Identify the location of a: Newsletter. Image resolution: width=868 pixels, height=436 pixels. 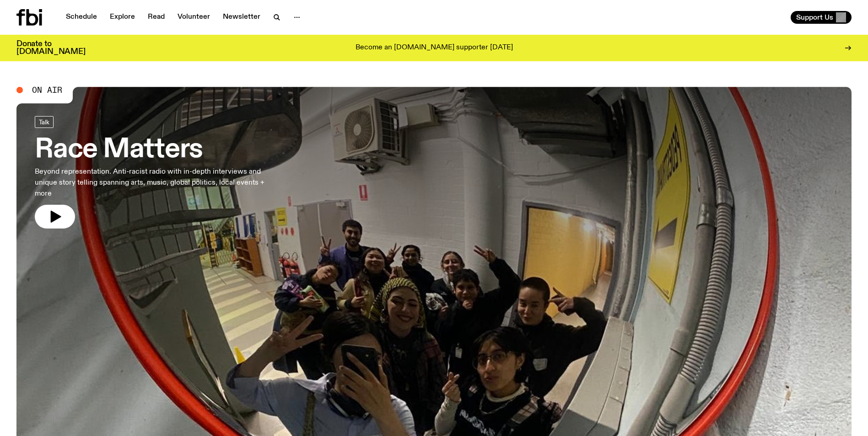
(241, 17).